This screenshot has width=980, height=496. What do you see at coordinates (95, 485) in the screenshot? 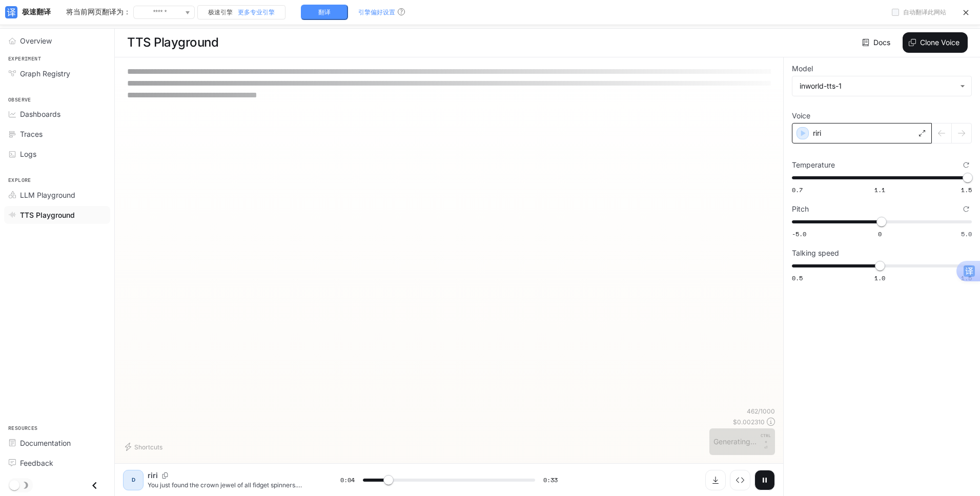
I see `button: Close drawer` at bounding box center [95, 485].